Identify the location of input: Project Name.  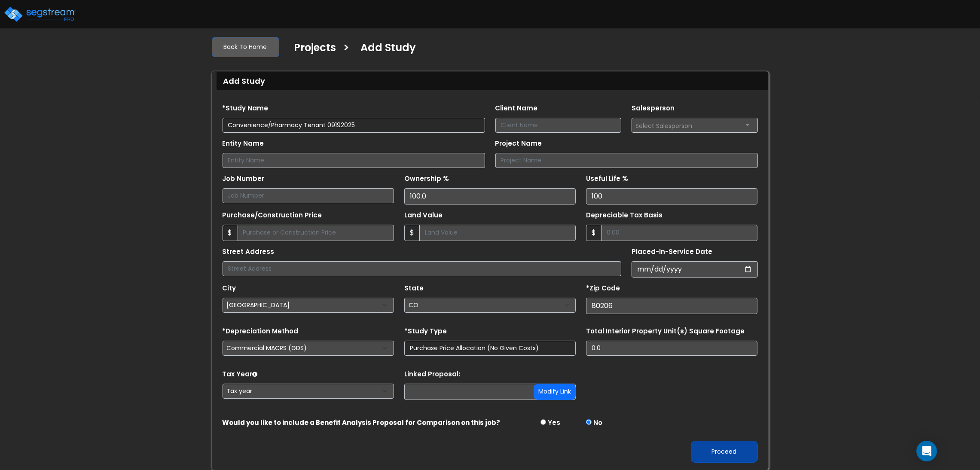
(627, 160).